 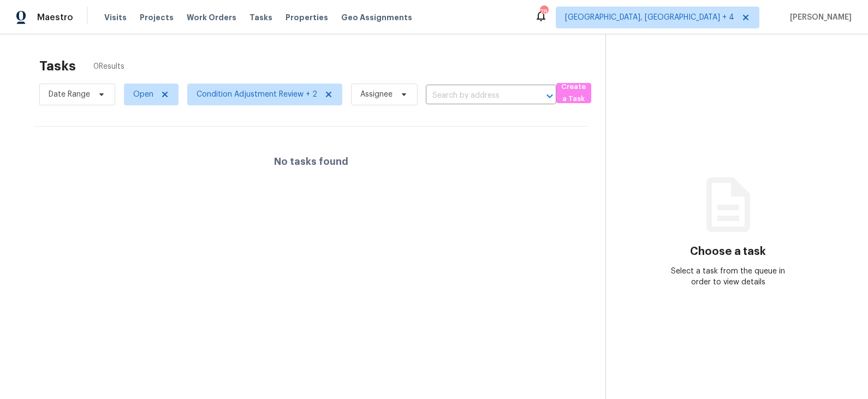 I want to click on span: Visits, so click(x=115, y=18).